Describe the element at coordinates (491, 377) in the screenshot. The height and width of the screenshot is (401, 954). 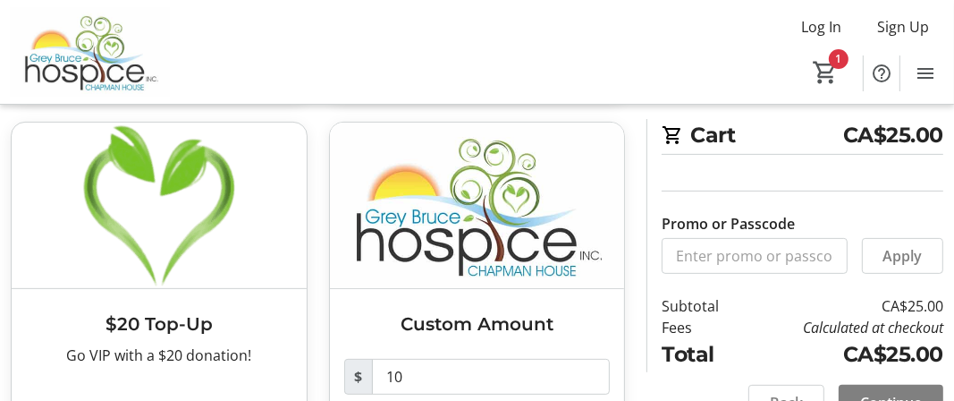
I see `input: Donation Amount` at that location.